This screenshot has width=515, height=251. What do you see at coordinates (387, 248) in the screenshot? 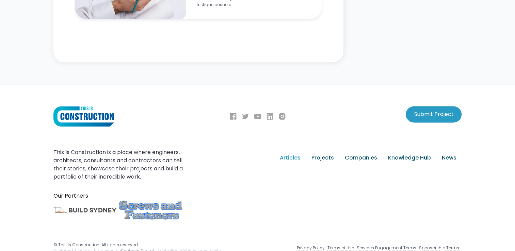
I see `a: Services Engagement Terms` at bounding box center [387, 248].